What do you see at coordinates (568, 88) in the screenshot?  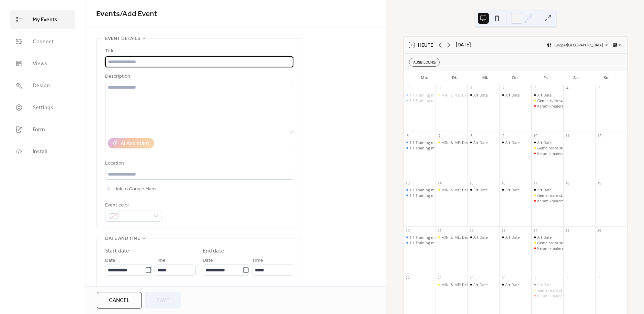 I see `div: 4` at bounding box center [568, 88].